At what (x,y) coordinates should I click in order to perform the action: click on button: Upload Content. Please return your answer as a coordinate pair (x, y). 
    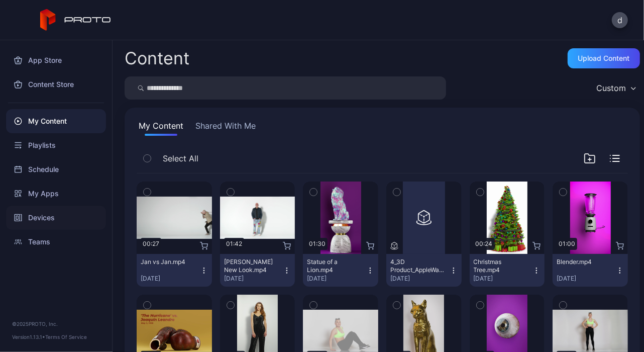
    Looking at the image, I should click on (604, 59).